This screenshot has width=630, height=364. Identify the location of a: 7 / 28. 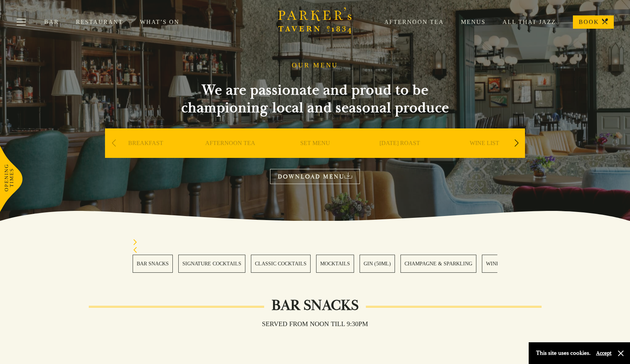
(494, 264).